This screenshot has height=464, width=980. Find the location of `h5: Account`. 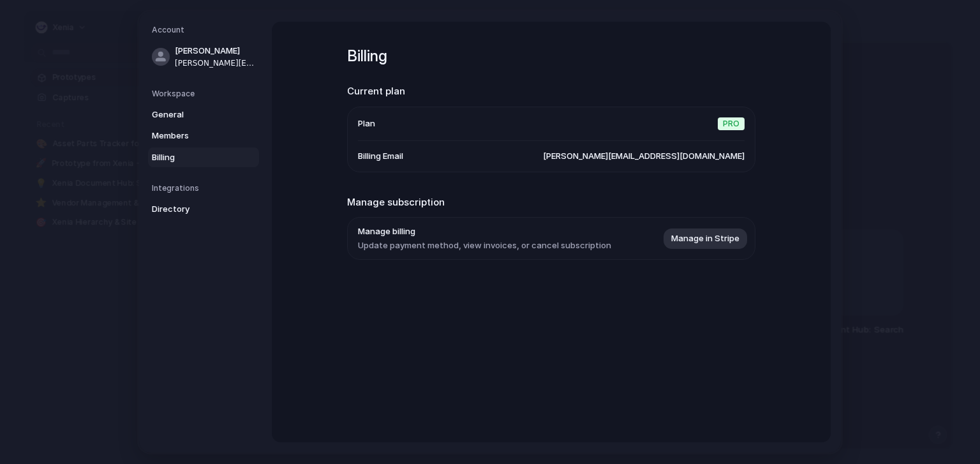

h5: Account is located at coordinates (206, 30).